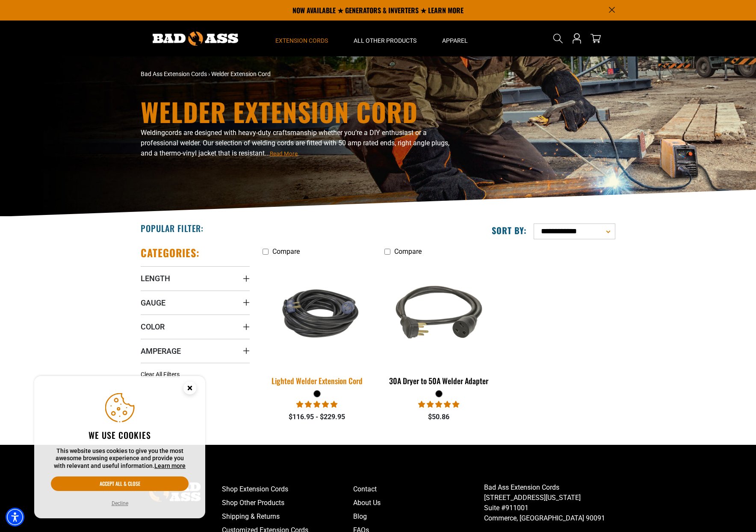 The height and width of the screenshot is (532, 756). What do you see at coordinates (120, 447) in the screenshot?
I see `aside: Cookie Consent` at bounding box center [120, 447].